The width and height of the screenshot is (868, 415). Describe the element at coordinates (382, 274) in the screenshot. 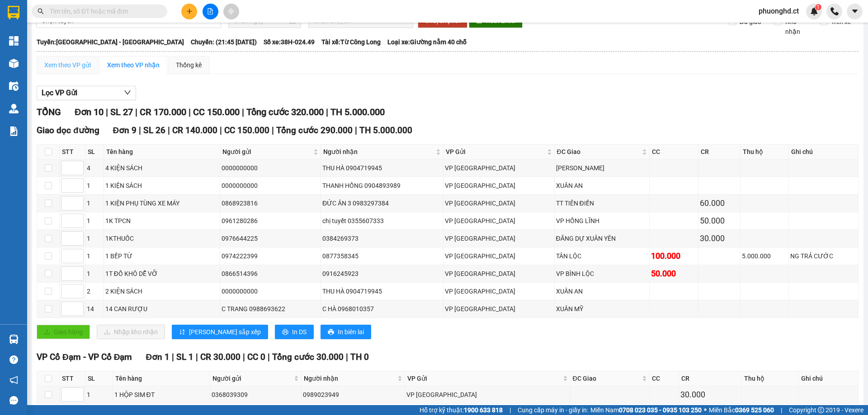

I see `div: 0916245923` at that location.